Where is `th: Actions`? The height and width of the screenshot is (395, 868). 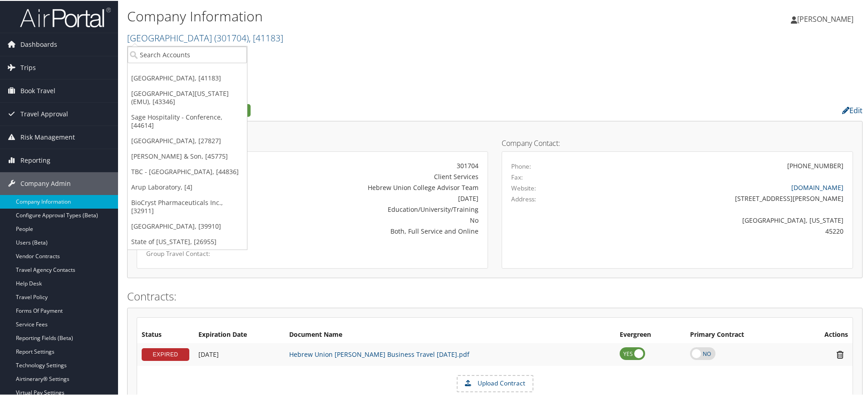
th: Actions is located at coordinates (824, 334).